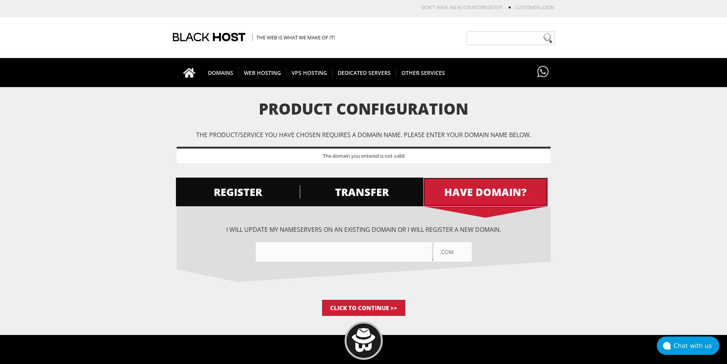 The height and width of the screenshot is (364, 727). Describe the element at coordinates (688, 345) in the screenshot. I see `button: Chat with us` at that location.